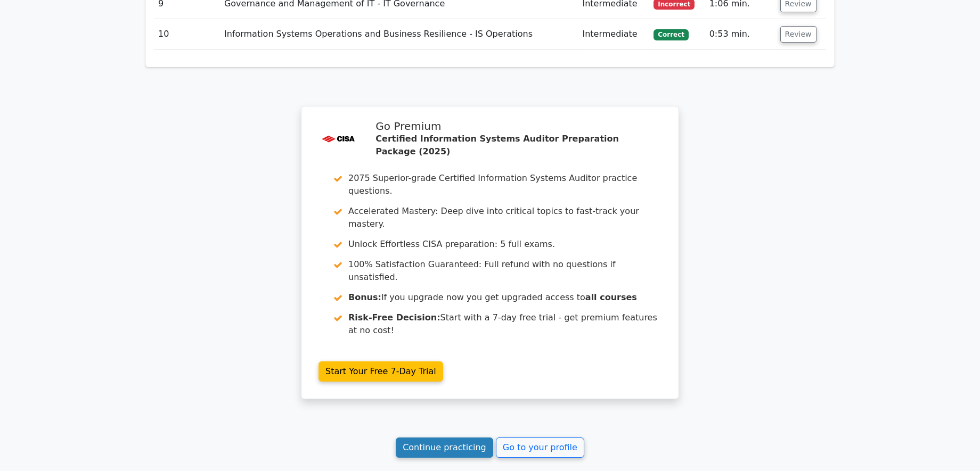 Image resolution: width=980 pixels, height=471 pixels. Describe the element at coordinates (381, 372) in the screenshot. I see `a: Start Your Free 7-Day Trial` at that location.